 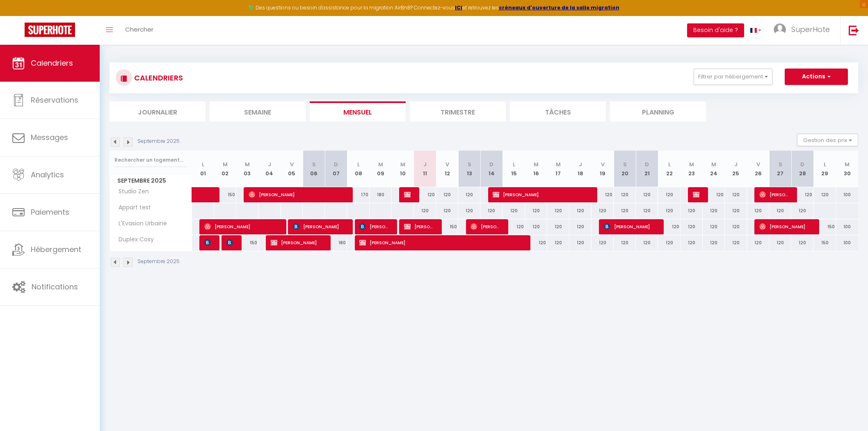 I want to click on img: logout, so click(x=854, y=30).